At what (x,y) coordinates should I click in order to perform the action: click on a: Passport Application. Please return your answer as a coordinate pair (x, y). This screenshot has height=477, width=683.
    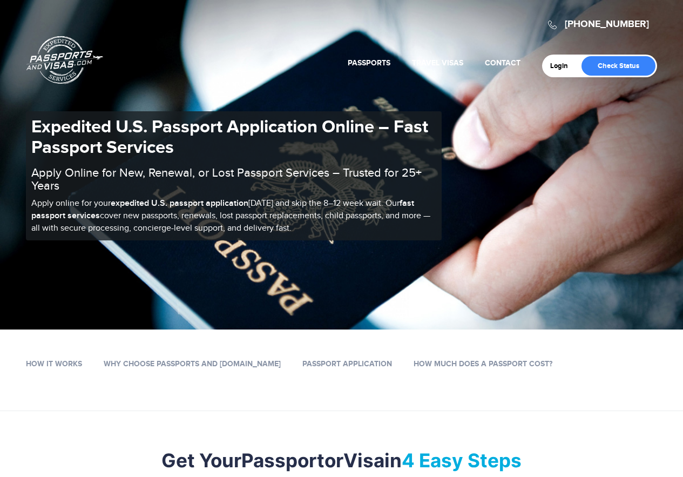
    Looking at the image, I should click on (347, 363).